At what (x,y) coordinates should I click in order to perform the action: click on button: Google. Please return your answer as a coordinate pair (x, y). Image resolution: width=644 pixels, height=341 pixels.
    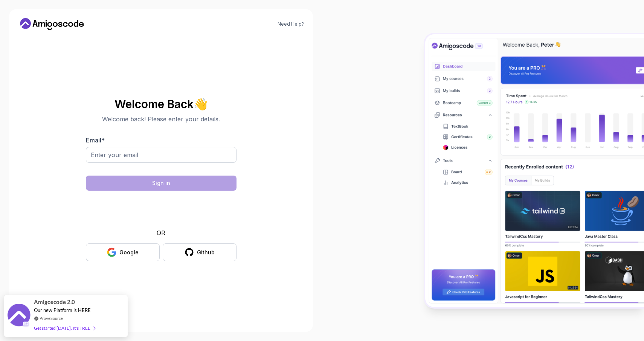
    Looking at the image, I should click on (123, 252).